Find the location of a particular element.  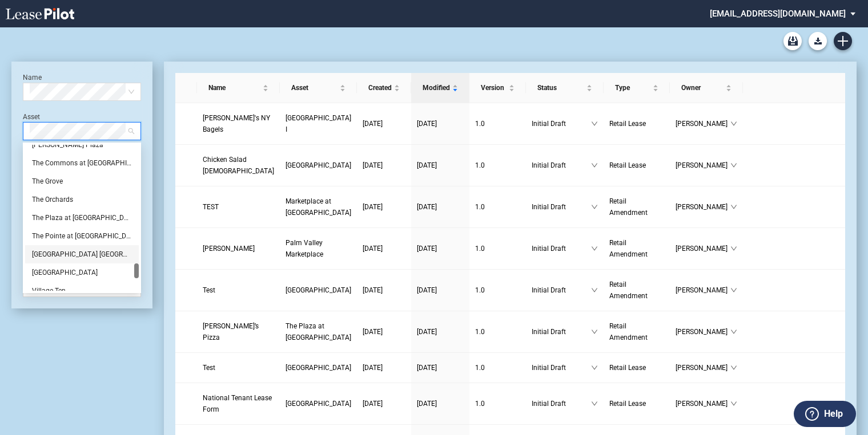

span: Type is located at coordinates (633, 88).